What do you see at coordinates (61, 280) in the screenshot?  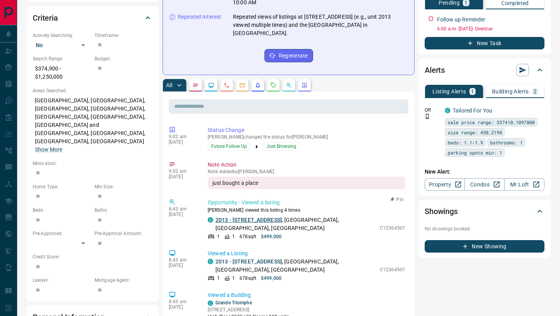 I see `p: Lawyer:` at bounding box center [61, 280].